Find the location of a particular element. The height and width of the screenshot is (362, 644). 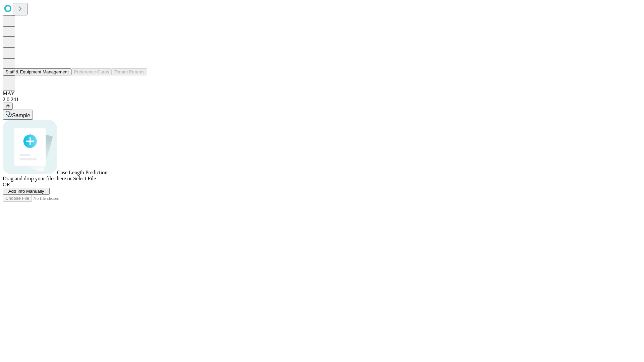

div: MAY is located at coordinates (322, 94).